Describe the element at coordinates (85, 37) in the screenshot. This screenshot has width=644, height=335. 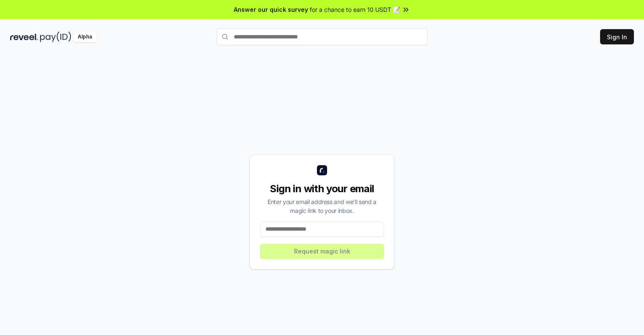
I see `div: Alpha` at that location.